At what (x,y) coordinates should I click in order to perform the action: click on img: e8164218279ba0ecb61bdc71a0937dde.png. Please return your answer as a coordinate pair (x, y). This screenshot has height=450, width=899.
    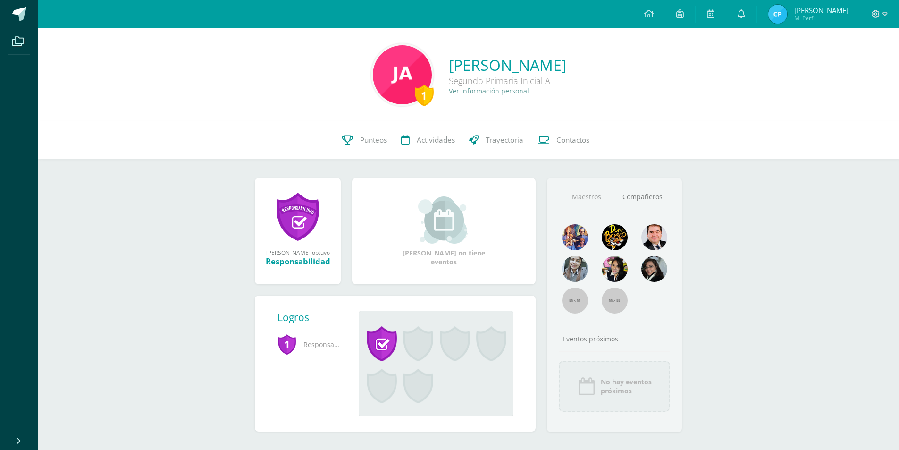
    Looking at the image, I should click on (402, 75).